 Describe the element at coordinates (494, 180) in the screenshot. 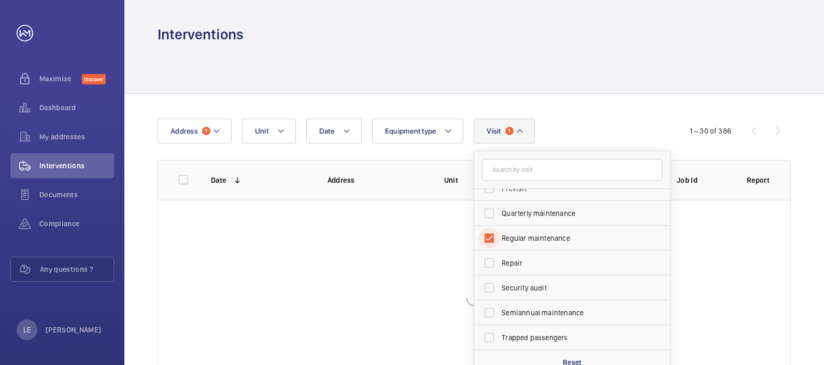

I see `p: Unit` at that location.